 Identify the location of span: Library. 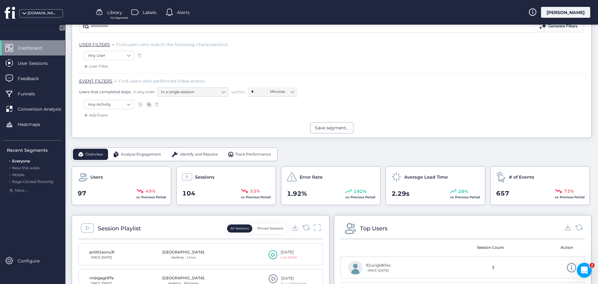
(115, 12).